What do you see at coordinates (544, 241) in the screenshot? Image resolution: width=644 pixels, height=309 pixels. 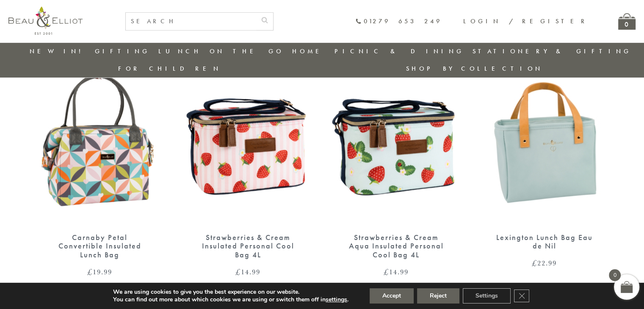 I see `div: Lexington Lunch Bag Eau de Nil` at bounding box center [544, 241].